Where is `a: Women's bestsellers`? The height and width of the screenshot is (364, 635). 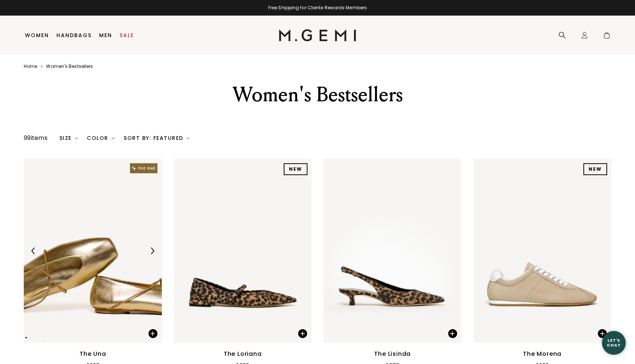 a: Women's bestsellers is located at coordinates (69, 66).